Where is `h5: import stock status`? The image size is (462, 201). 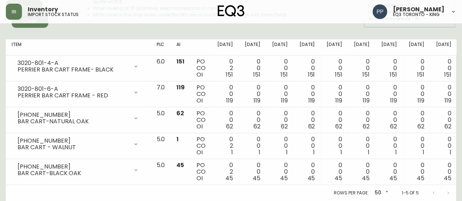
h5: import stock status is located at coordinates (53, 15).